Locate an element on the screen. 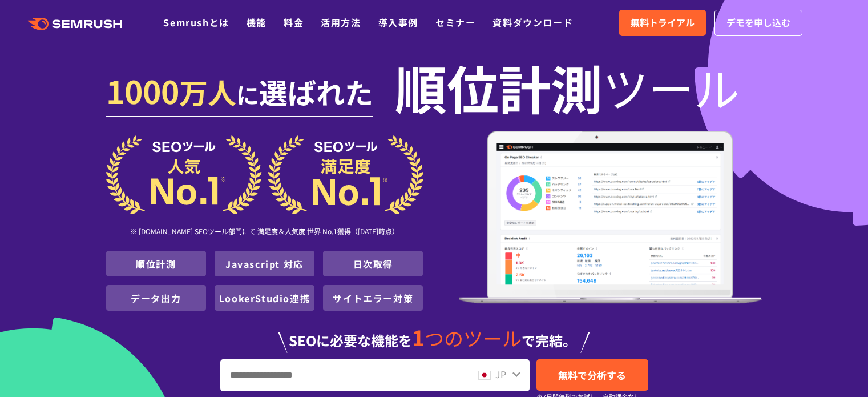  a: 日次取得 is located at coordinates (373, 264).